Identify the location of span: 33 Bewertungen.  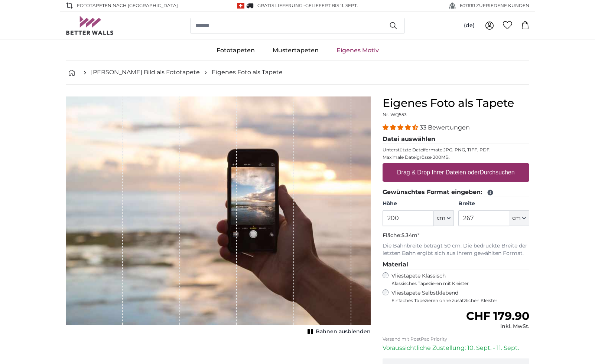
(445, 127).